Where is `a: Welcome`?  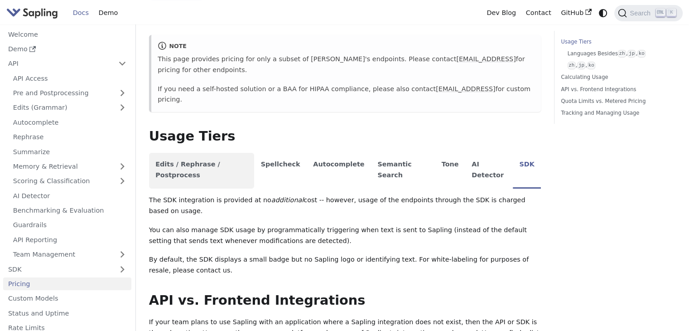 a: Welcome is located at coordinates (67, 34).